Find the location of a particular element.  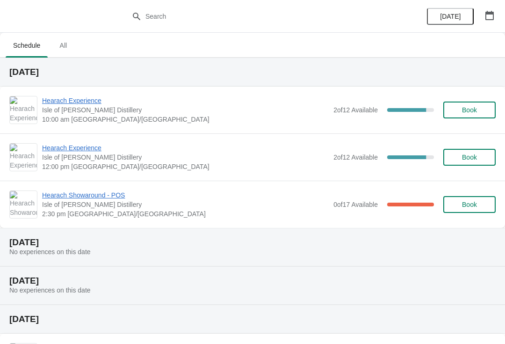

span: Hearach Showaround - POS is located at coordinates (185, 195).